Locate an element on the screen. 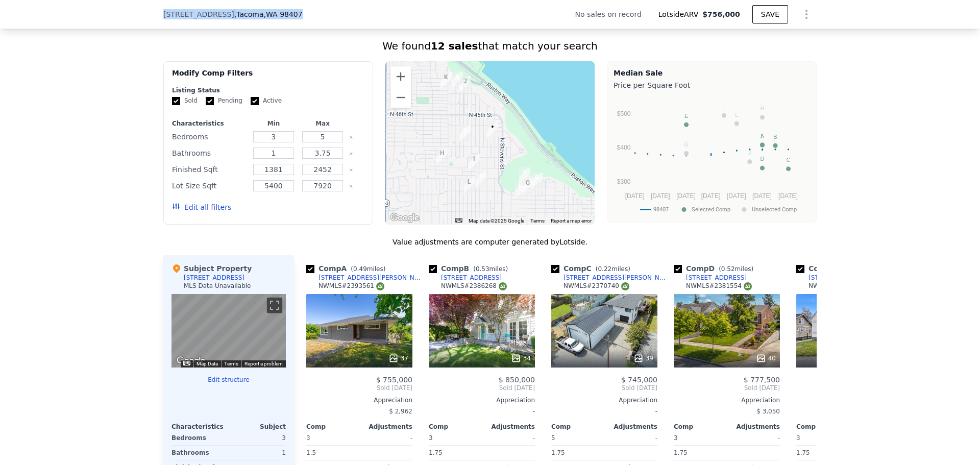 Image resolution: width=980 pixels, height=465 pixels. div: NWMLS # 2386268 is located at coordinates (474, 286).